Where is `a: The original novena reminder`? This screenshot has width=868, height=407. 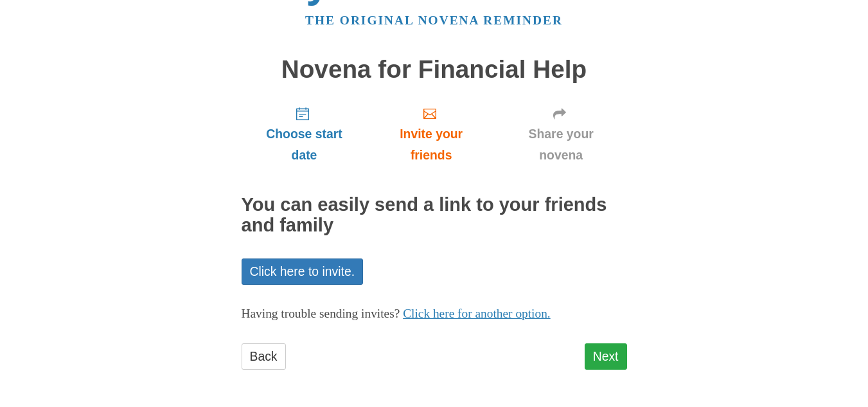
a: The original novena reminder is located at coordinates (434, 20).